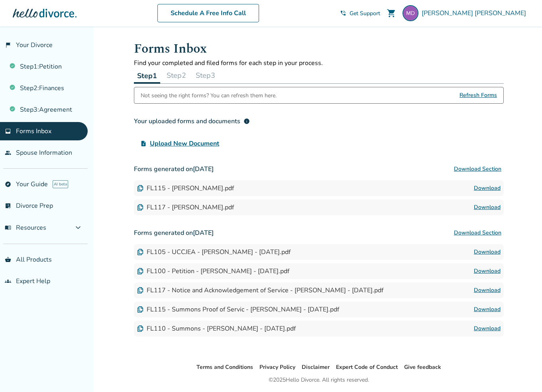  I want to click on img: michelledodson1115@gmail.com, so click(410, 13).